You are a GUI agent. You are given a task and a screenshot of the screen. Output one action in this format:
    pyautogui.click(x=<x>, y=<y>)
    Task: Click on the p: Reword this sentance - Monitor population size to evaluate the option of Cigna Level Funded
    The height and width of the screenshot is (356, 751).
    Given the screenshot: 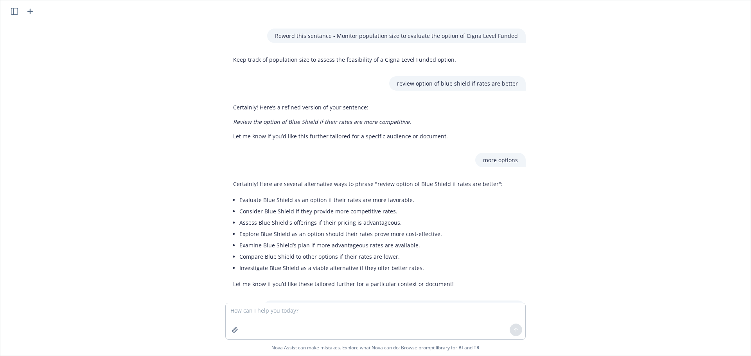 What is the action you would take?
    pyautogui.click(x=396, y=36)
    